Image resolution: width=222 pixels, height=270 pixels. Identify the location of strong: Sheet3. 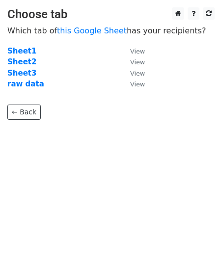
(22, 73).